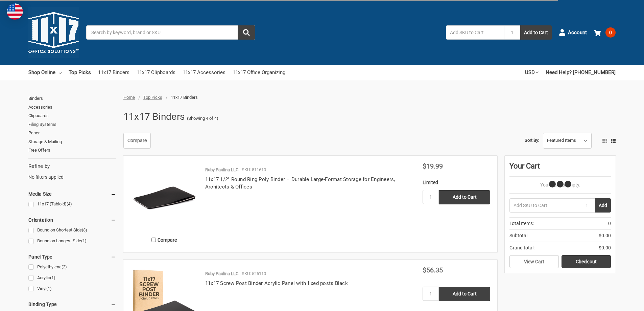 The image size is (644, 311). I want to click on a: 11x17 Clipboards, so click(156, 72).